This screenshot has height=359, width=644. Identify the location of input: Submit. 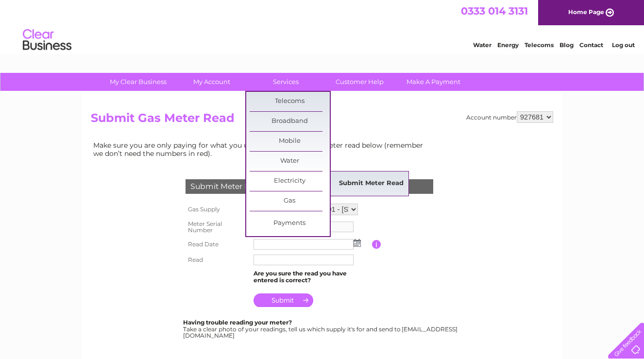
(283, 300).